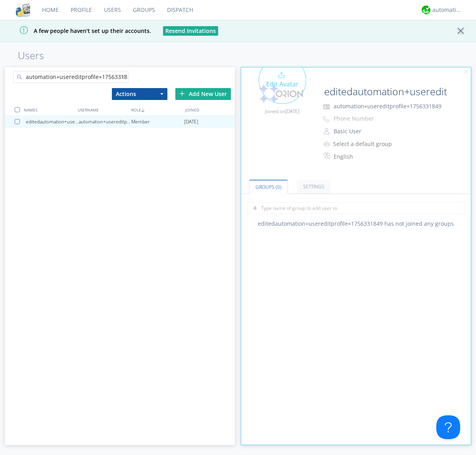 This screenshot has height=455, width=476. I want to click on div: automation+usereditprofile+1756331849, so click(105, 122).